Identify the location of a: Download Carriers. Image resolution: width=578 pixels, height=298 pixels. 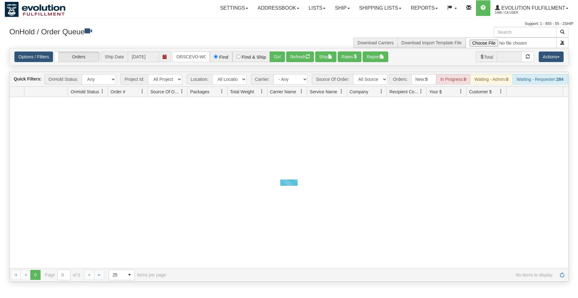
(375, 43).